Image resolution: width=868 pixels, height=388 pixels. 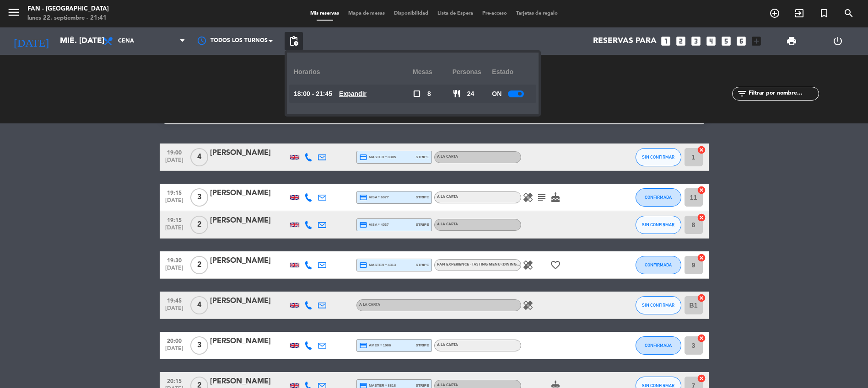 What do you see at coordinates (711, 41) in the screenshot?
I see `i: looks_4` at bounding box center [711, 41].